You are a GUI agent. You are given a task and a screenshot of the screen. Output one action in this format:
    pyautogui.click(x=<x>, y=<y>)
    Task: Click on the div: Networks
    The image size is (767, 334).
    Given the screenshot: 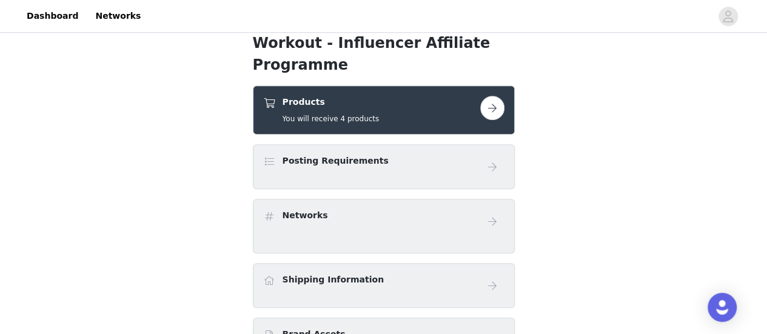 What is the action you would take?
    pyautogui.click(x=384, y=226)
    